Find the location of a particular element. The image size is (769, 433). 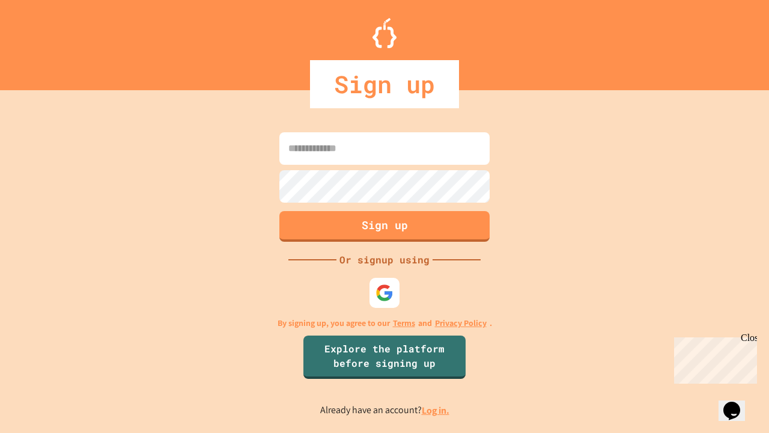

p: By signing up, you agree to our and . is located at coordinates (385, 323).